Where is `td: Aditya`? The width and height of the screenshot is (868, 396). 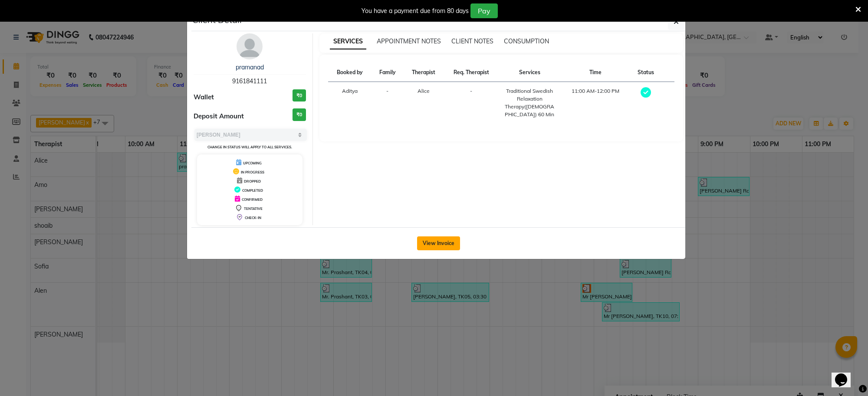
td: Aditya is located at coordinates (350, 103).